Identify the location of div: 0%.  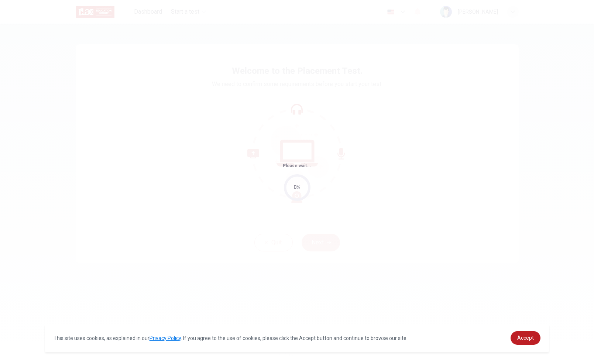
(297, 187).